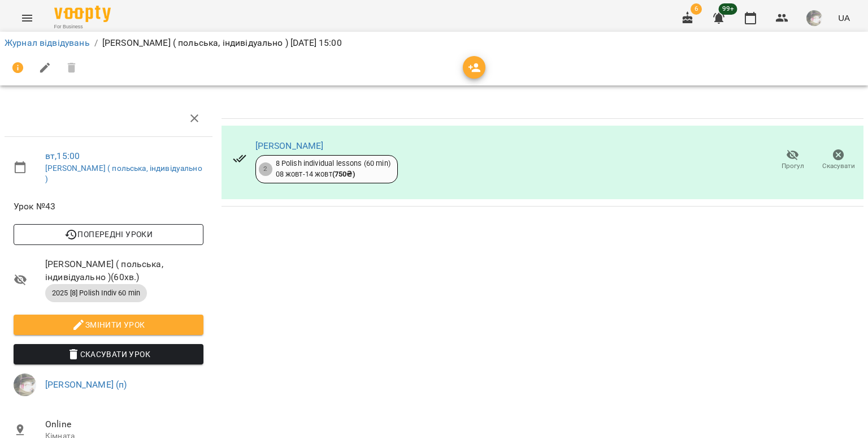  Describe the element at coordinates (124, 424) in the screenshot. I see `span: Online` at that location.